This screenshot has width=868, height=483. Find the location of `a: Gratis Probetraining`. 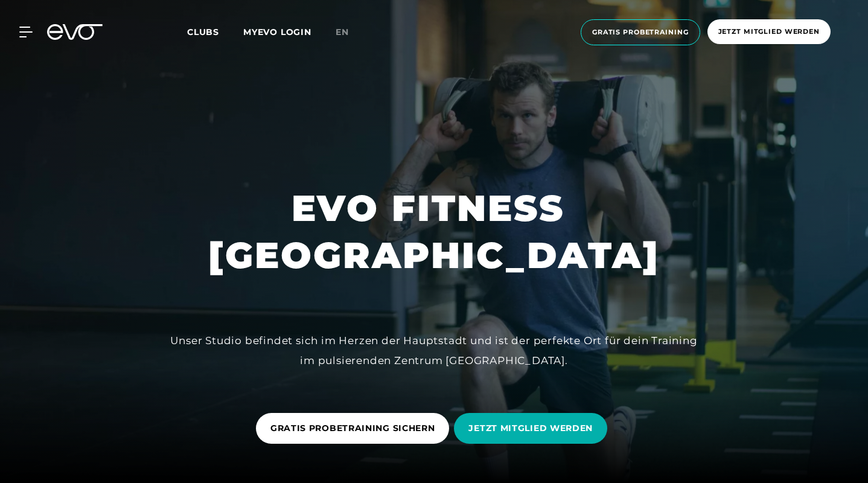

a: Gratis Probetraining is located at coordinates (640, 32).